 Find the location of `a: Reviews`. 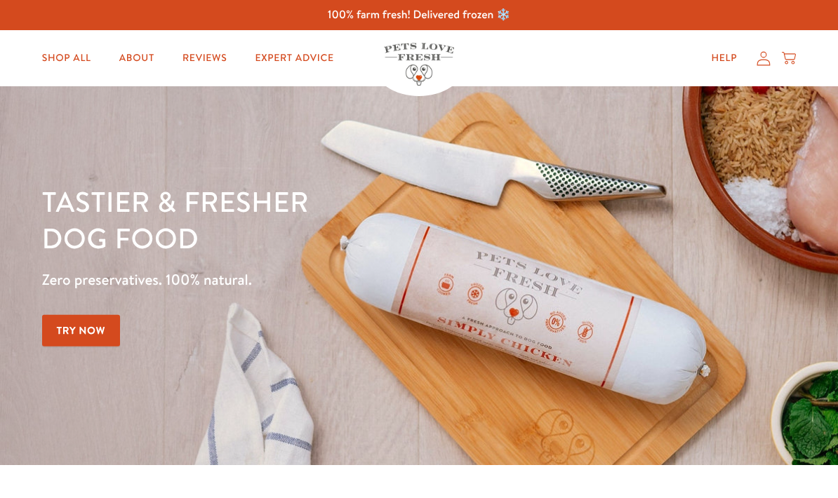

a: Reviews is located at coordinates (204, 58).